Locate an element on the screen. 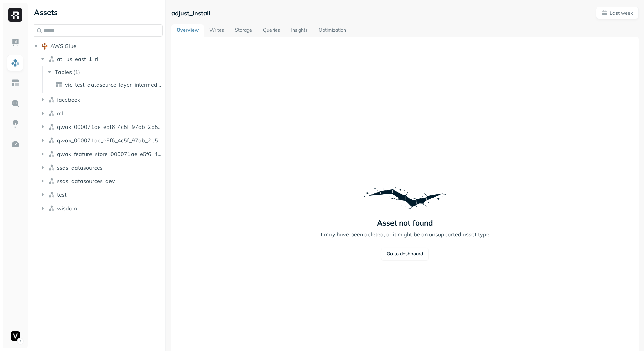  p: adjust_install is located at coordinates (191, 13).